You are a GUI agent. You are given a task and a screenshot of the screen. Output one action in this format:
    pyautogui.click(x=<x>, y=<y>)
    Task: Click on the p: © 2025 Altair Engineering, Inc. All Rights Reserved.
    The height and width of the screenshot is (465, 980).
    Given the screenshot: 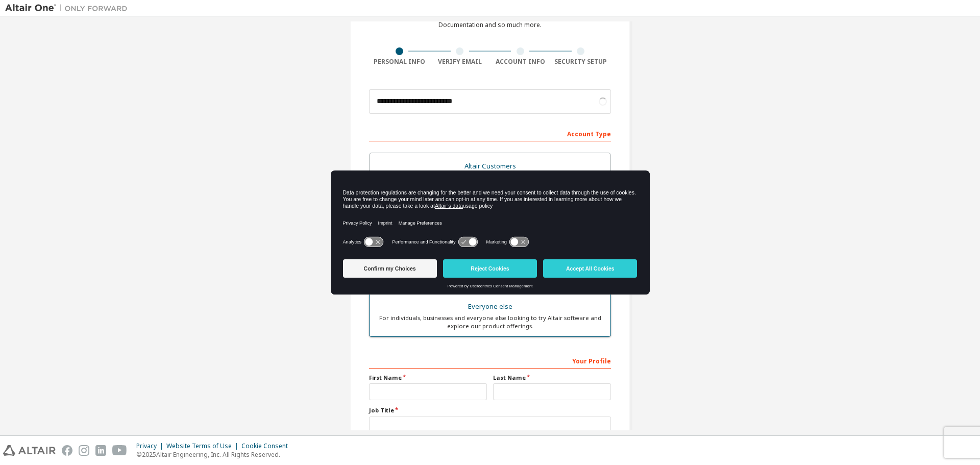 What is the action you would take?
    pyautogui.click(x=215, y=454)
    